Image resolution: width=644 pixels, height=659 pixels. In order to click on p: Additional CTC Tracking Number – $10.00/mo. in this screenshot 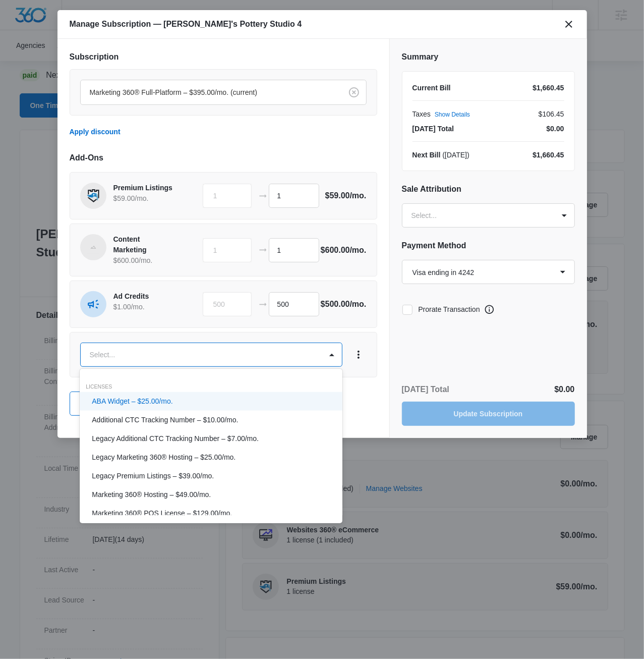, I will do `click(165, 420)`.